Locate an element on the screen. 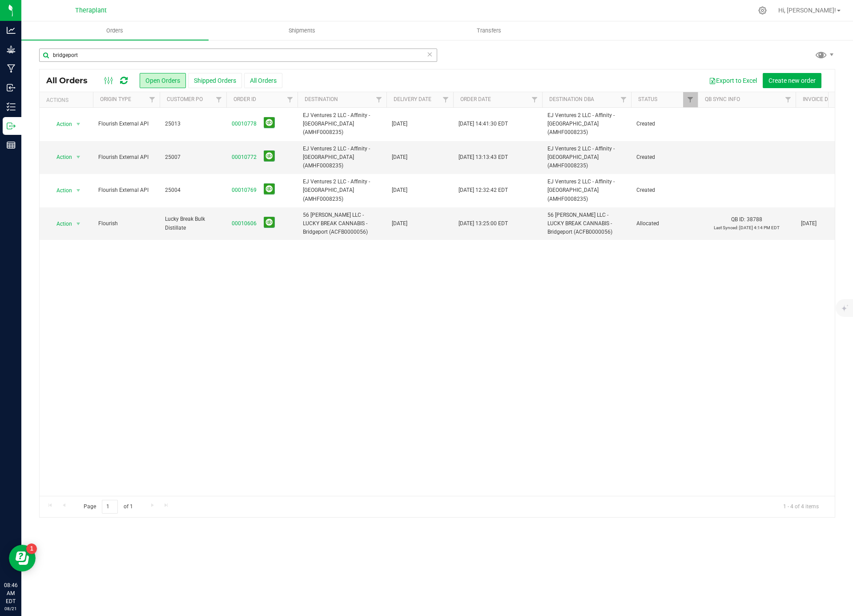  span: Page of 1 is located at coordinates (109, 507).